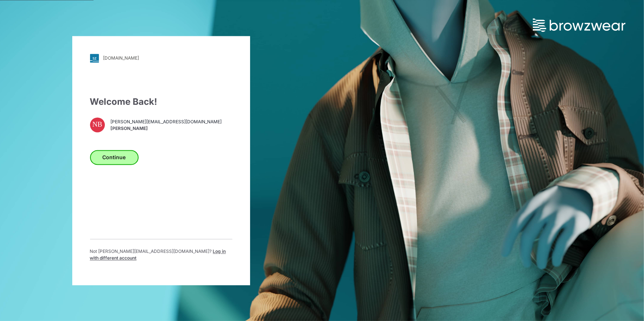  What do you see at coordinates (95, 58) in the screenshot?
I see `img: svg+xml;base64,PHN2ZyB3aWR0aD0iMjgiIGhlaWdodD0iMjgiIHZpZXdCb3g9IjAgMCAyOCAyOCIgZmlsbD0ibm9uZSIgeG...` at bounding box center [95, 58].